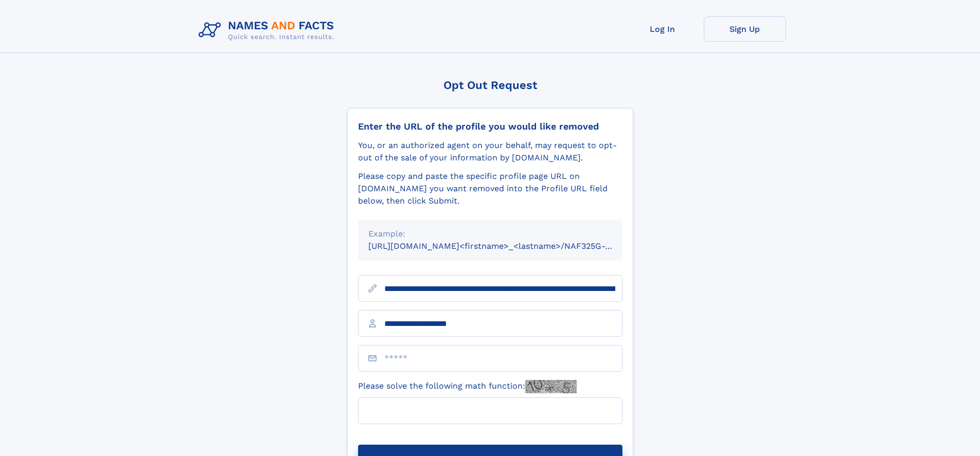 This screenshot has height=456, width=980. What do you see at coordinates (662, 29) in the screenshot?
I see `a: Log In` at bounding box center [662, 29].